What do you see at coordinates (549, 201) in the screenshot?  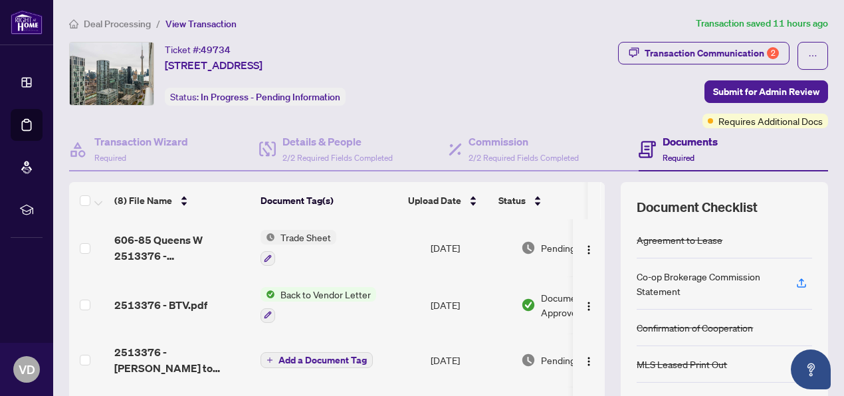 I see `th: Status` at bounding box center [549, 201].